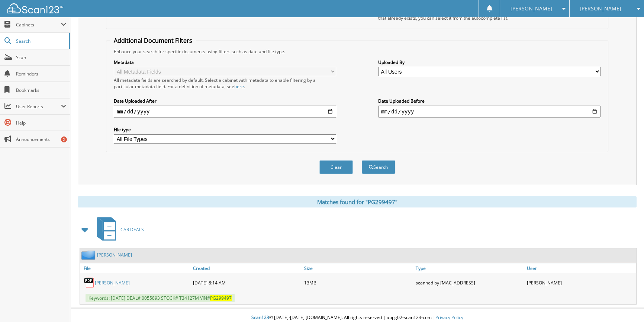  Describe the element at coordinates (358, 283) in the screenshot. I see `div: 13MB` at that location.